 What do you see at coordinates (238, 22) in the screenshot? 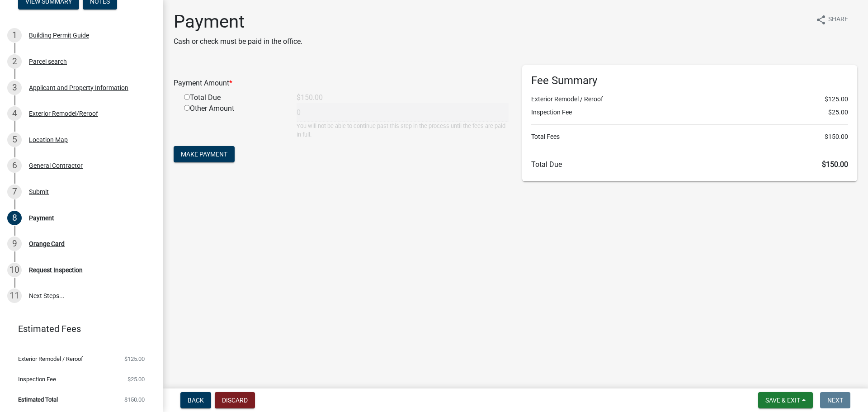
I see `h1: Payment` at bounding box center [238, 22].